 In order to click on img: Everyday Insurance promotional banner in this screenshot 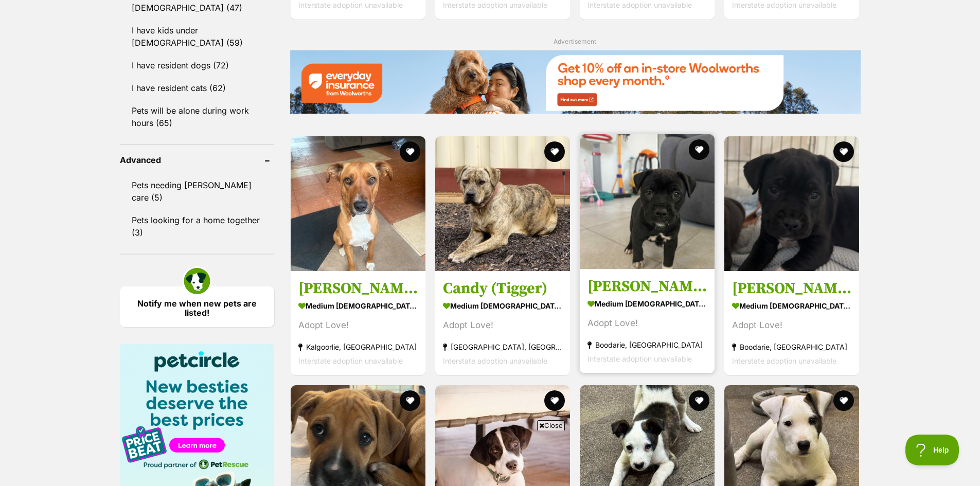, I will do `click(575, 81)`.